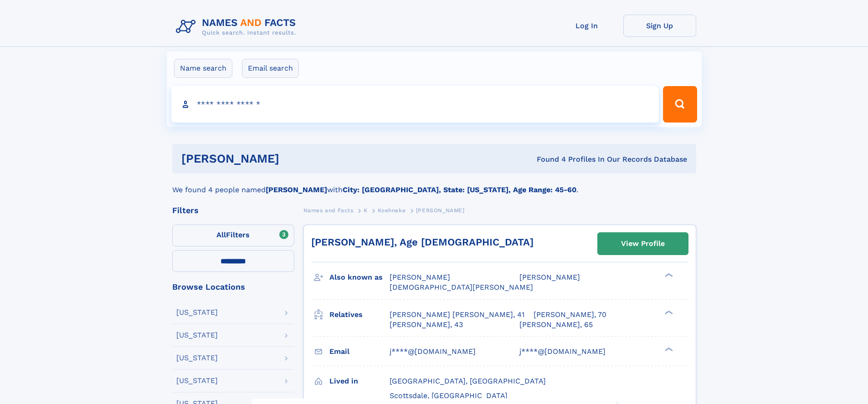 Image resolution: width=868 pixels, height=404 pixels. I want to click on div: Browse Locations, so click(233, 287).